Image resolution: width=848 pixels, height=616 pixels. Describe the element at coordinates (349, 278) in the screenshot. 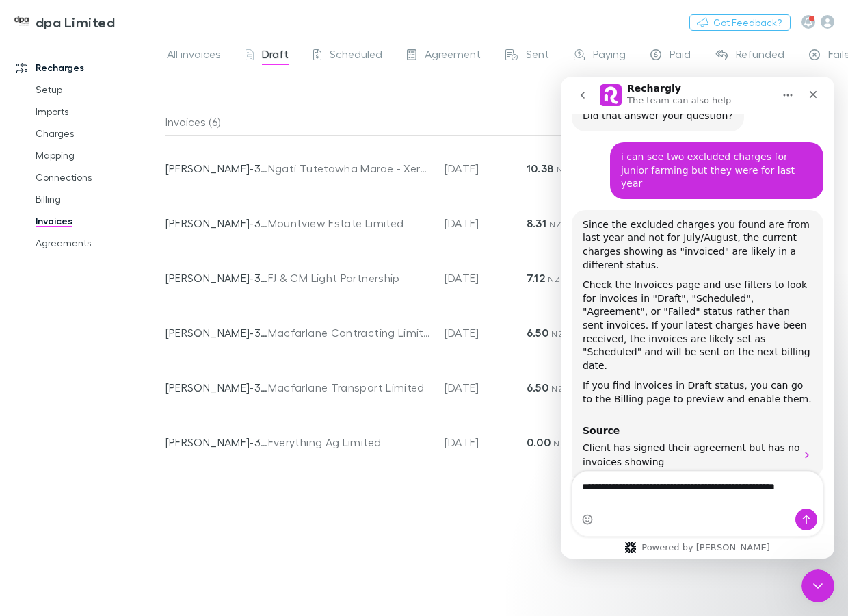

I see `div: FJ & CM Light Partnership` at that location.